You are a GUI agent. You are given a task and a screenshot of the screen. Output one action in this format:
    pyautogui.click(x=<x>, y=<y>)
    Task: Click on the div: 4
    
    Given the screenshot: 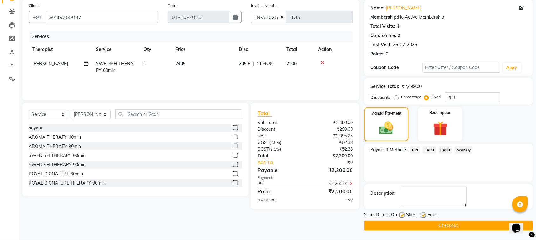 What is the action you would take?
    pyautogui.click(x=398, y=26)
    